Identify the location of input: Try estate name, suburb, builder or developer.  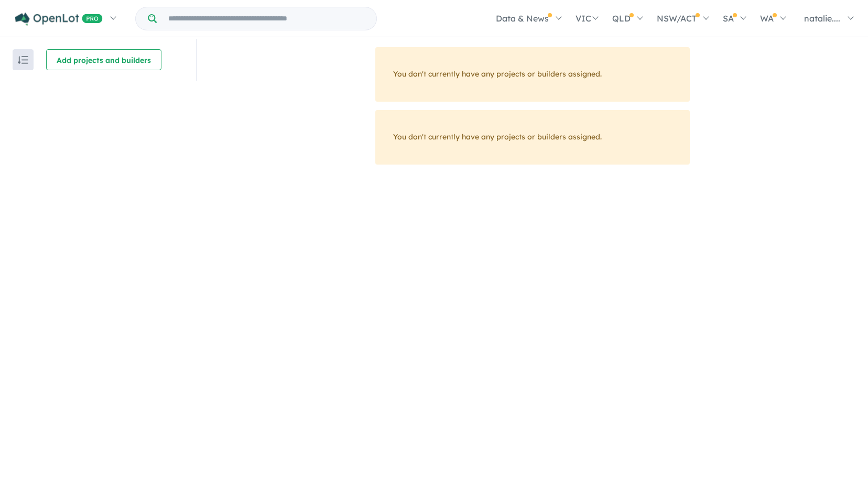
(266, 18).